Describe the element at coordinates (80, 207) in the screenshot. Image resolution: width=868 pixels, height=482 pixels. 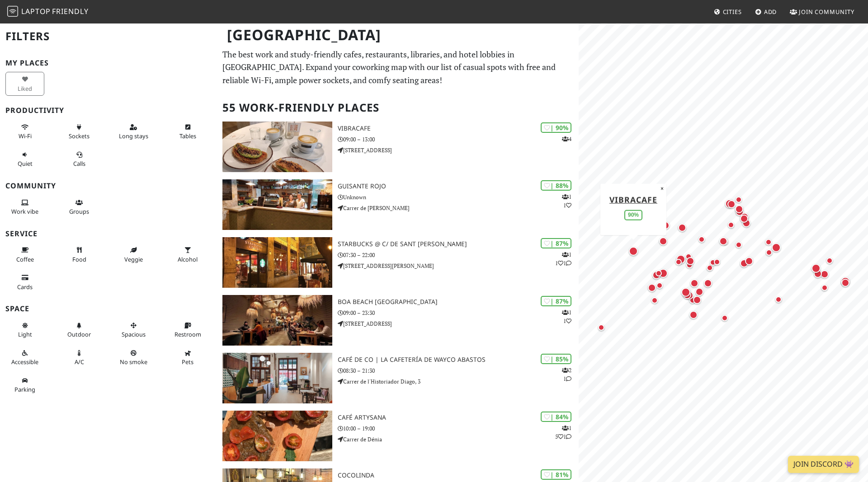
I see `button: Groups` at that location.